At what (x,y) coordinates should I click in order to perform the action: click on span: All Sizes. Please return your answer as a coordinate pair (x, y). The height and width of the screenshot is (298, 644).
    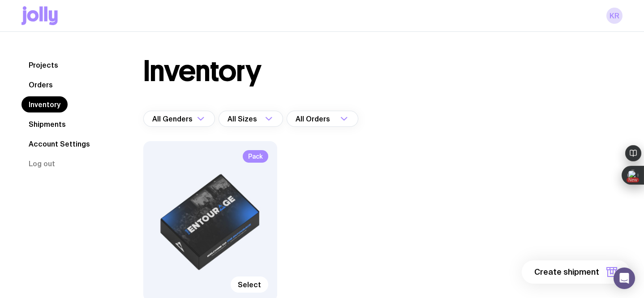
    Looking at the image, I should click on (243, 119).